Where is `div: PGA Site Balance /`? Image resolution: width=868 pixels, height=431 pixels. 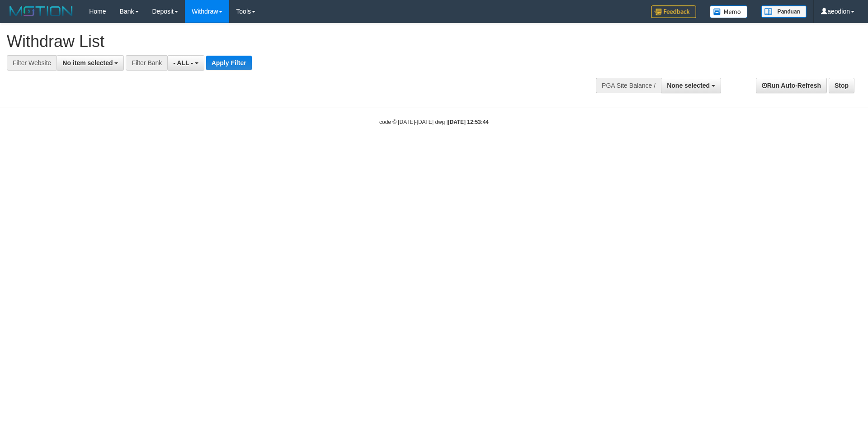
div: PGA Site Balance / is located at coordinates (628, 86).